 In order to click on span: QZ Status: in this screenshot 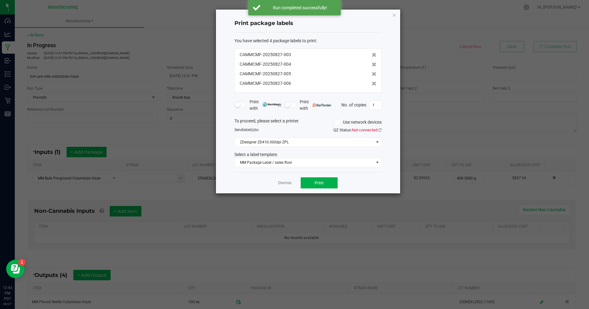, I will do `click(357, 130)`.